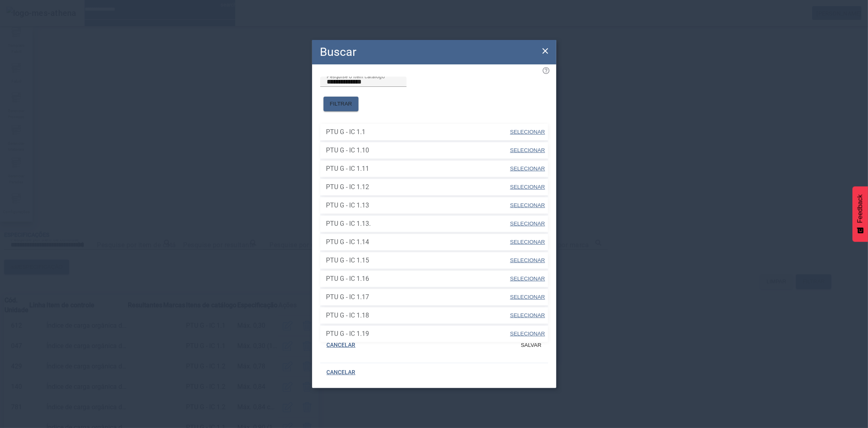 This screenshot has height=428, width=868. Describe the element at coordinates (341, 345) in the screenshot. I see `span: CANCELAR` at that location.